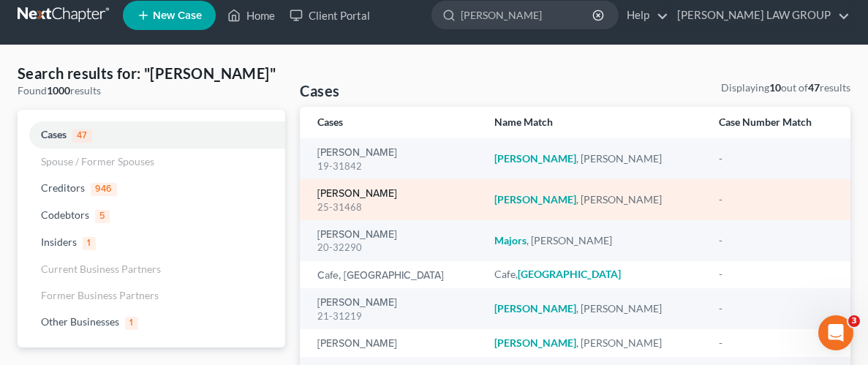  I want to click on a: Home, so click(251, 15).